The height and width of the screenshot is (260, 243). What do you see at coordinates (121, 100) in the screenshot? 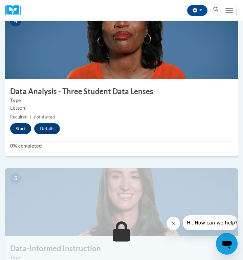
I see `label: Type` at bounding box center [121, 100].